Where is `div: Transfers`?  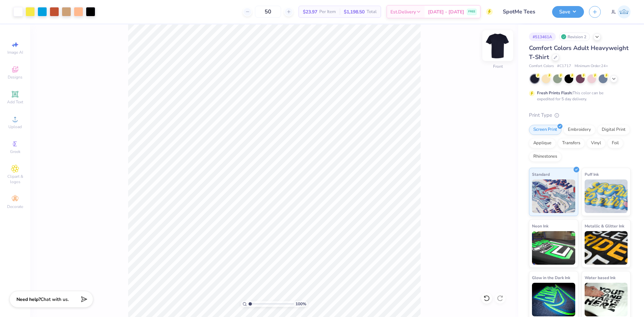 div: Transfers is located at coordinates (571, 143).